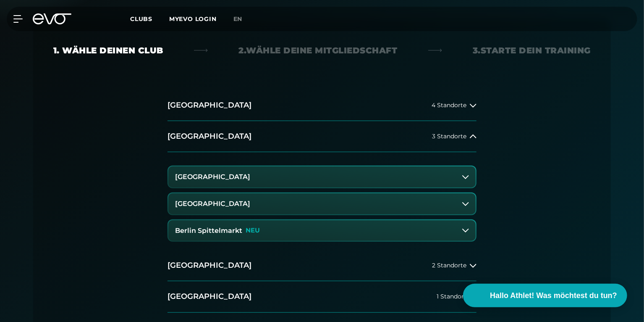  Describe the element at coordinates (150, 19) in the screenshot. I see `a: Clubs` at that location.